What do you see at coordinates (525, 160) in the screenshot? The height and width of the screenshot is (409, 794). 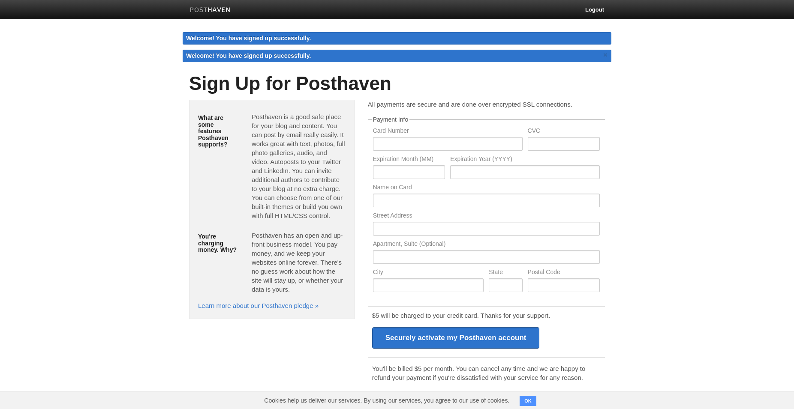 I see `label: Expiration Year (YYYY)` at bounding box center [525, 160].